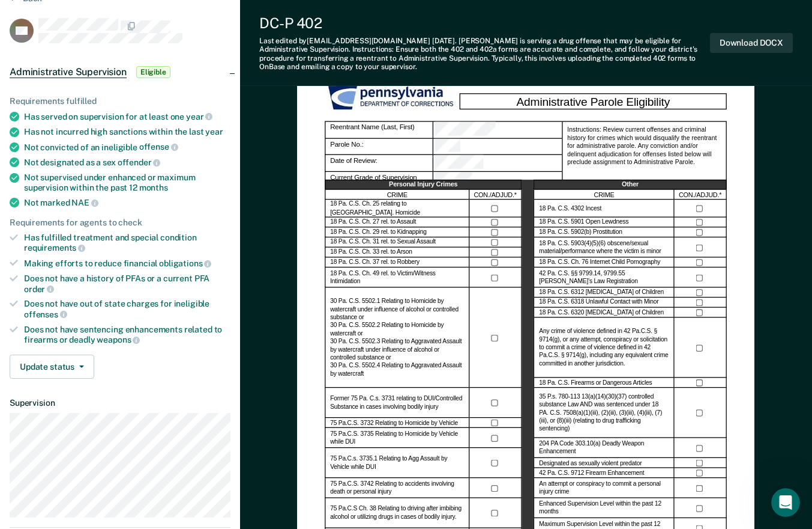 This screenshot has height=529, width=812. What do you see at coordinates (644, 155) in the screenshot?
I see `div: Instructions: Review current offenses and criminal history for crimes which would disqualify the ...` at bounding box center [644, 155].